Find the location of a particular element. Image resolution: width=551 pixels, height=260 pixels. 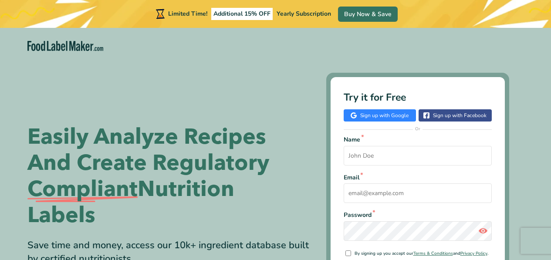

span: Yearly Subscription is located at coordinates (304, 14).